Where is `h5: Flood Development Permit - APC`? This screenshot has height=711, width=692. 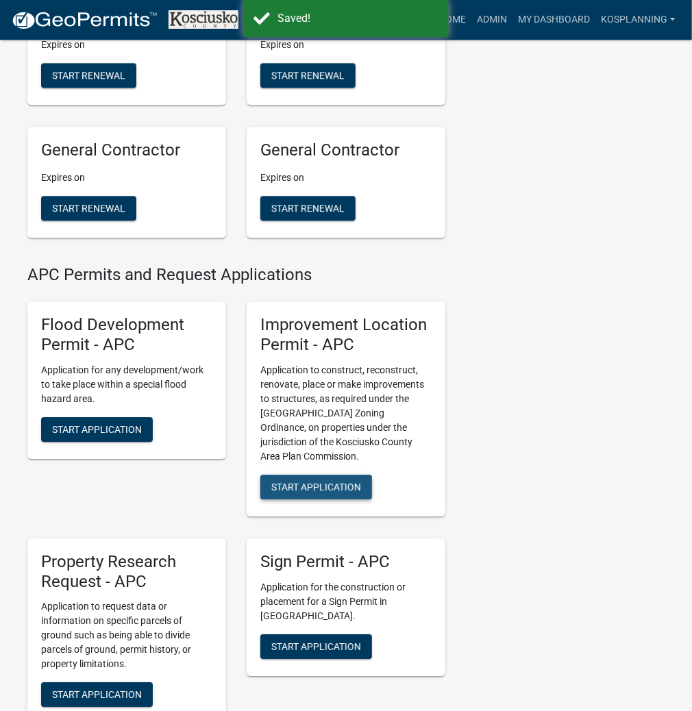
h5: Flood Development Permit - APC is located at coordinates (127, 335).